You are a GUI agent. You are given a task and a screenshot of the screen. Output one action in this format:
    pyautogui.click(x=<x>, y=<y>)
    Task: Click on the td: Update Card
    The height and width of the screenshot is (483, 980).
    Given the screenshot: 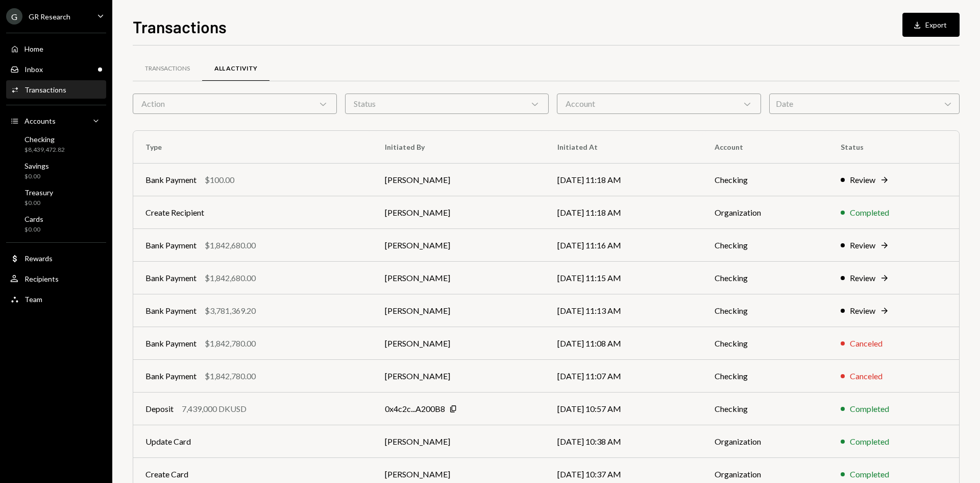 What is the action you would take?
    pyautogui.click(x=253, y=442)
    